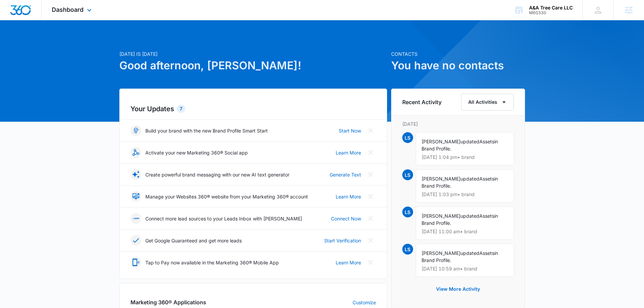 The width and height of the screenshot is (644, 308). What do you see at coordinates (551, 8) in the screenshot?
I see `div: account name` at bounding box center [551, 8].